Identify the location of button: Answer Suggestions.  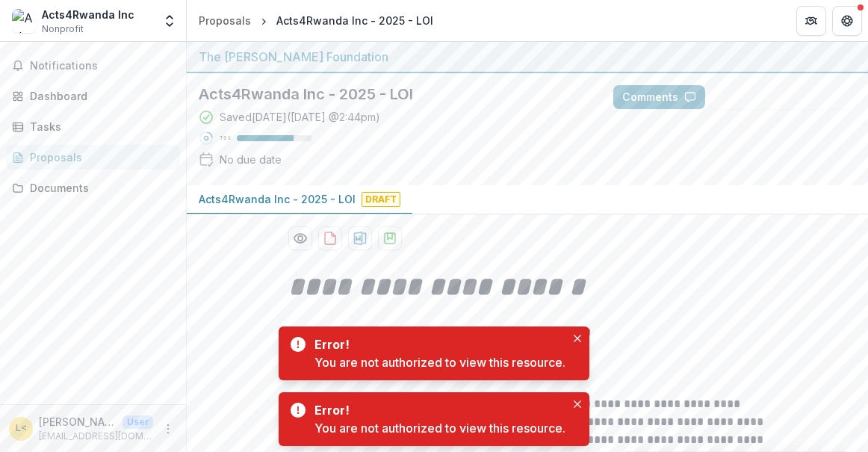
(783, 97).